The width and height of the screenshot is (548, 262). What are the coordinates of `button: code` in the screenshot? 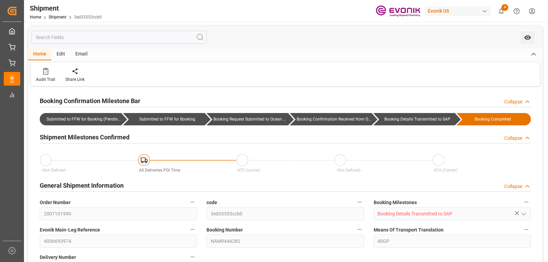 It's located at (359, 202).